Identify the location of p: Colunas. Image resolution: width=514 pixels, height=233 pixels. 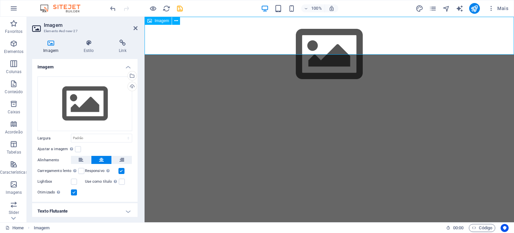
(14, 72).